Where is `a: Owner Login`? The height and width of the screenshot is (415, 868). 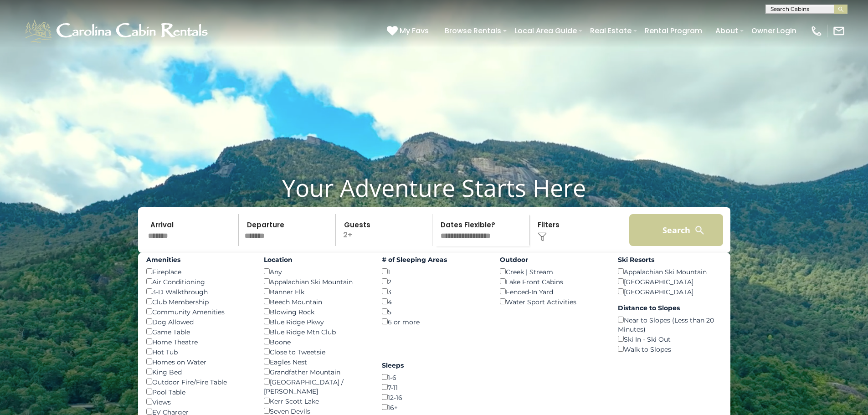 a: Owner Login is located at coordinates (774, 31).